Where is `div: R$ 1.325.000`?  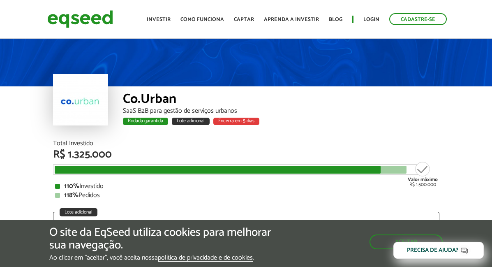 div: R$ 1.325.000 is located at coordinates (246, 155).